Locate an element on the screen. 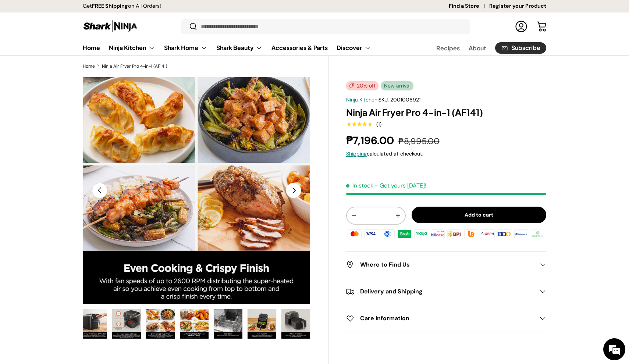 This screenshot has width=629, height=364. div: 5.0 out of 5.0 stars is located at coordinates (359, 124).